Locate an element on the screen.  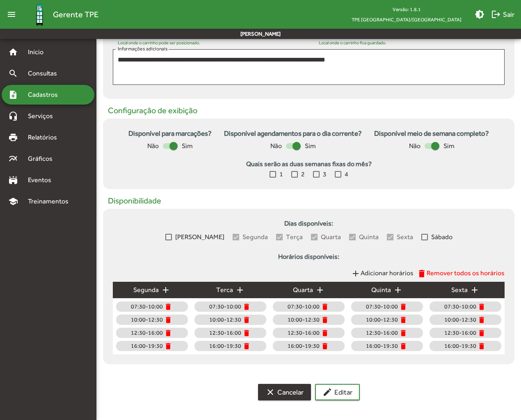
button: Cancelar is located at coordinates (284, 392).